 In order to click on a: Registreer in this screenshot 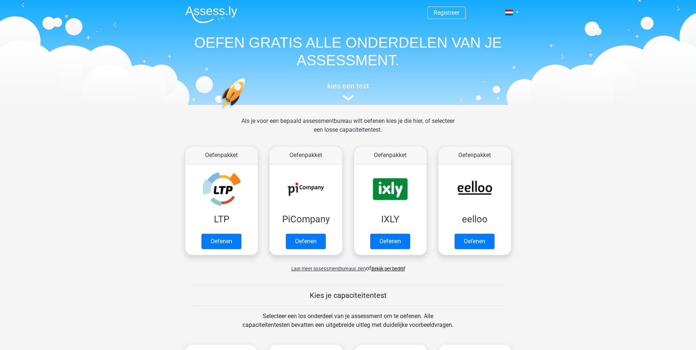, I will do `click(447, 12)`.